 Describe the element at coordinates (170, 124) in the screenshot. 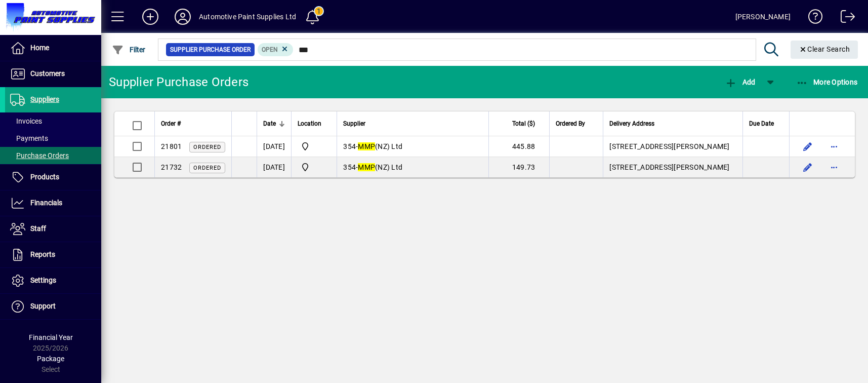

I see `span: Order #` at that location.